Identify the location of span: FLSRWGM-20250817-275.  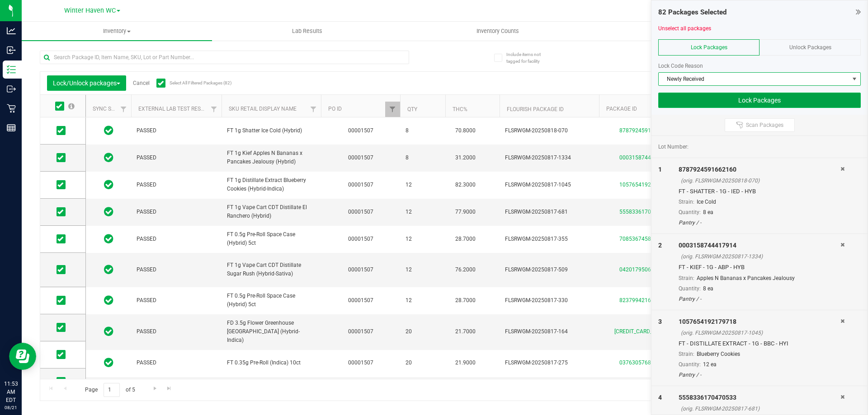
(549, 363).